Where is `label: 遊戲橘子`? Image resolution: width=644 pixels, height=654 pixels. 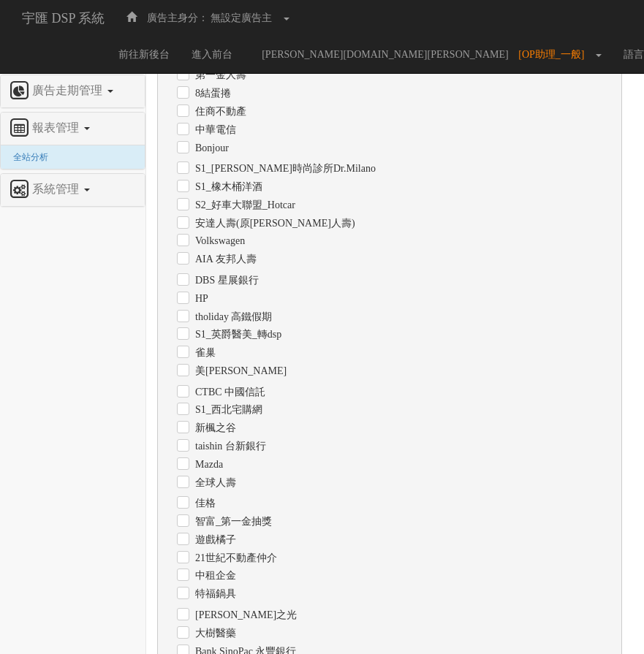 label: 遊戲橘子 is located at coordinates (213, 540).